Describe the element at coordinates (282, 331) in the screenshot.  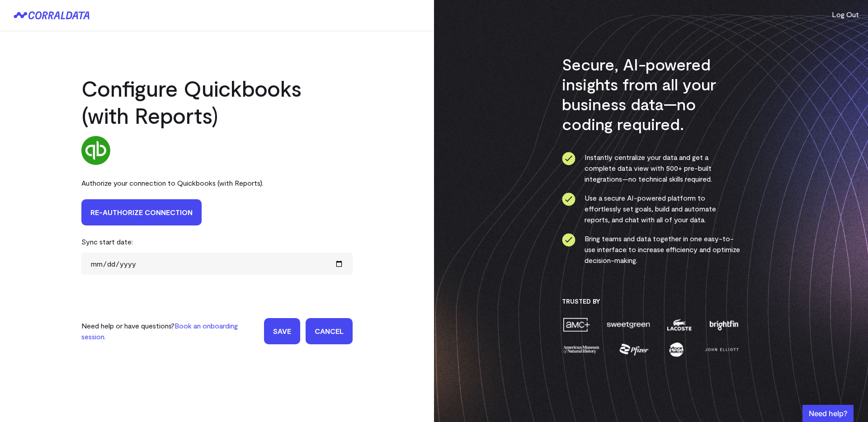
I see `input: Save` at that location.